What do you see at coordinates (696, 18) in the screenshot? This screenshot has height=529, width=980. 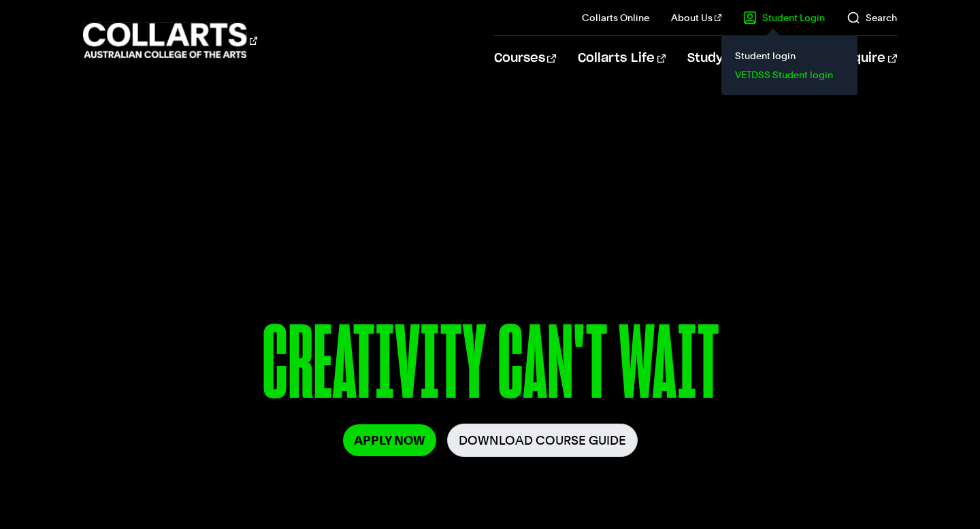 I see `a: About Us` at bounding box center [696, 18].